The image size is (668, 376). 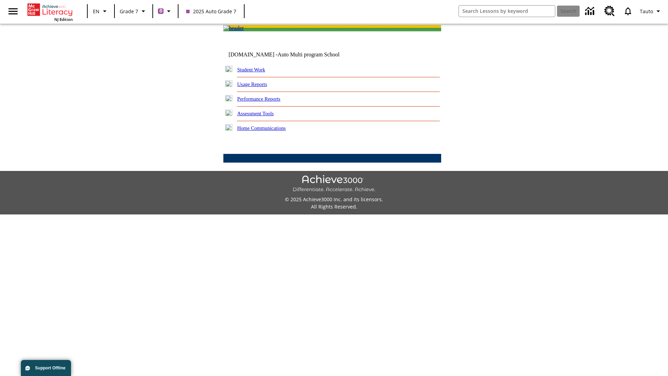 I want to click on span: Support Offline, so click(x=50, y=368).